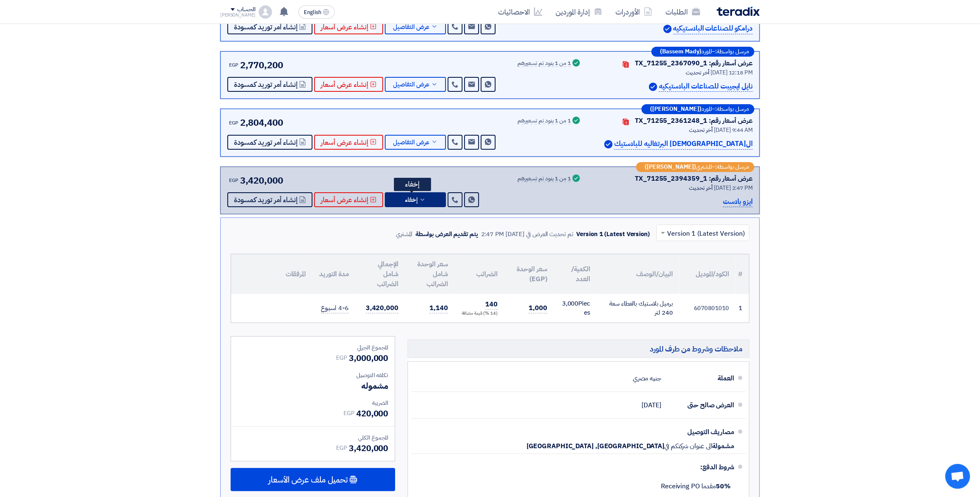 The width and height of the screenshot is (980, 497). I want to click on span: 1,000, so click(538, 308).